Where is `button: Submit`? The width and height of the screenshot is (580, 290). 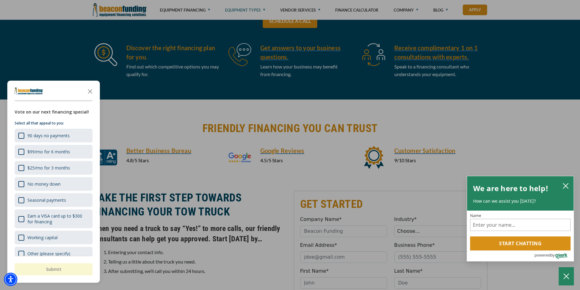
button: Submit is located at coordinates (54, 269).